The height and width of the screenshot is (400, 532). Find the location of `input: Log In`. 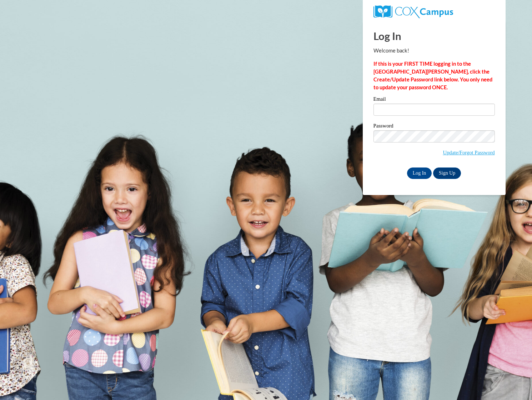

input: Log In is located at coordinates (420, 173).